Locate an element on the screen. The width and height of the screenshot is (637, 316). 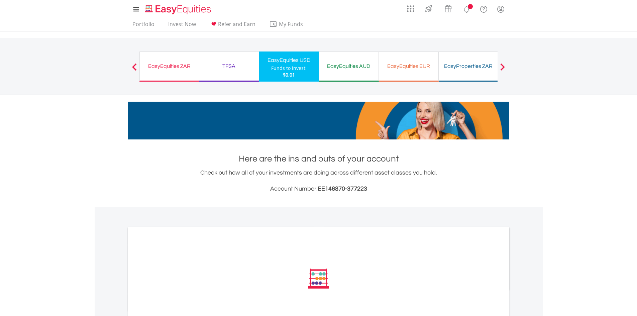
a: FAQ's and Support is located at coordinates (484, 8).